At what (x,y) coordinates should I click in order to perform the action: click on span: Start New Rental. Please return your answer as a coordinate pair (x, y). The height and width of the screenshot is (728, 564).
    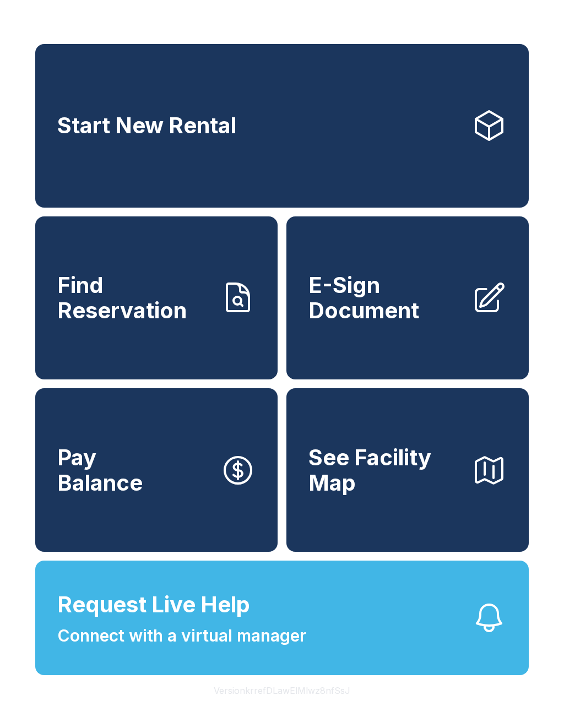
    Looking at the image, I should click on (147, 125).